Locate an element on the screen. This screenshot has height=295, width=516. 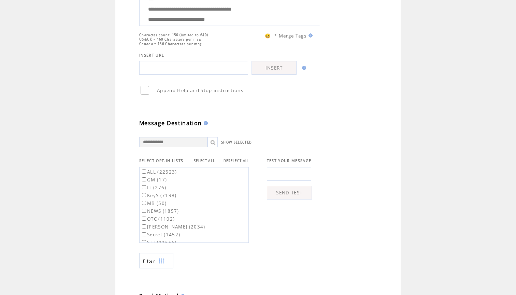
span: * Merge Tags is located at coordinates (291, 36).